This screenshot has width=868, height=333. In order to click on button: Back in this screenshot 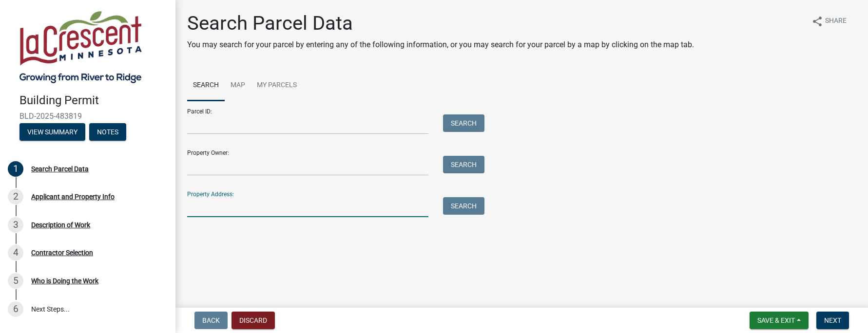, I will do `click(211, 321)`.